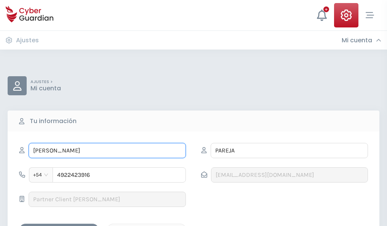  Describe the element at coordinates (46, 82) in the screenshot. I see `p: AJUSTES >` at that location.